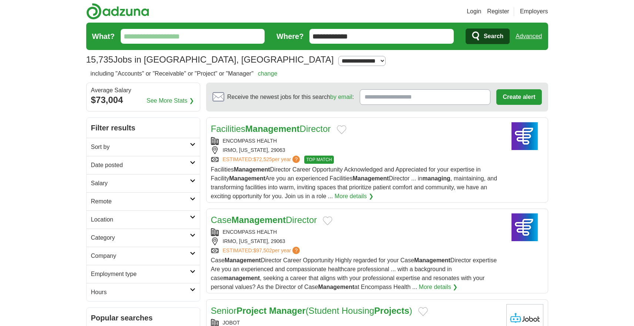 The width and height of the screenshot is (634, 326). I want to click on a: Employers, so click(534, 11).